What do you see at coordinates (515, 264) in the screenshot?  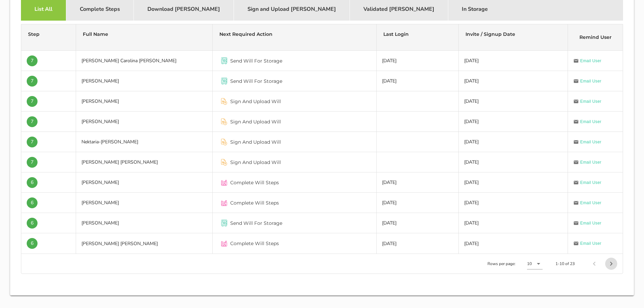 I see `div: Rows per page:` at bounding box center [515, 264].